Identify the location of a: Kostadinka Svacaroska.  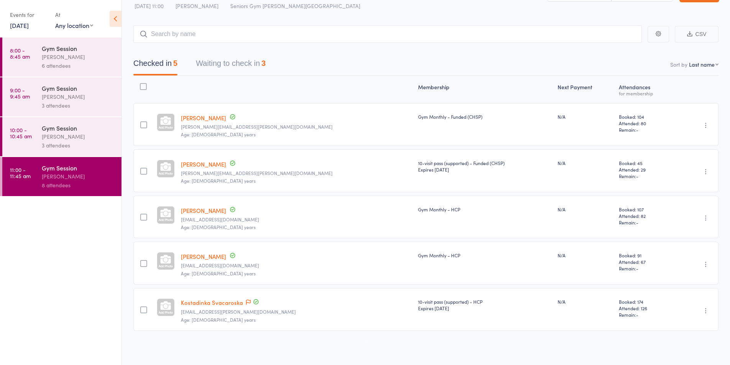
(212, 302).